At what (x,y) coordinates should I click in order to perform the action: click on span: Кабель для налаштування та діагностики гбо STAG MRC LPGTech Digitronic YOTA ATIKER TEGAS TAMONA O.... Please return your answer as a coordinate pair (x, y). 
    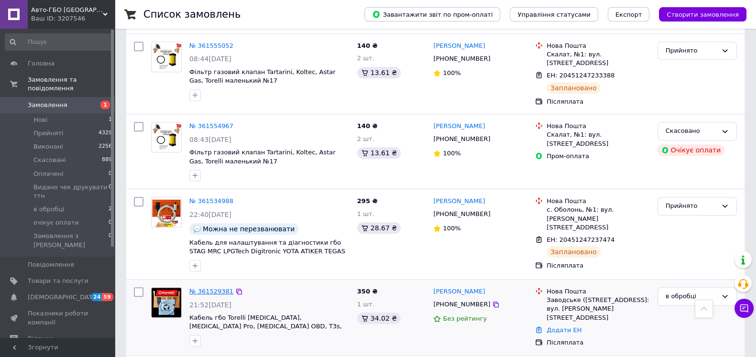
    Looking at the image, I should click on (267, 252).